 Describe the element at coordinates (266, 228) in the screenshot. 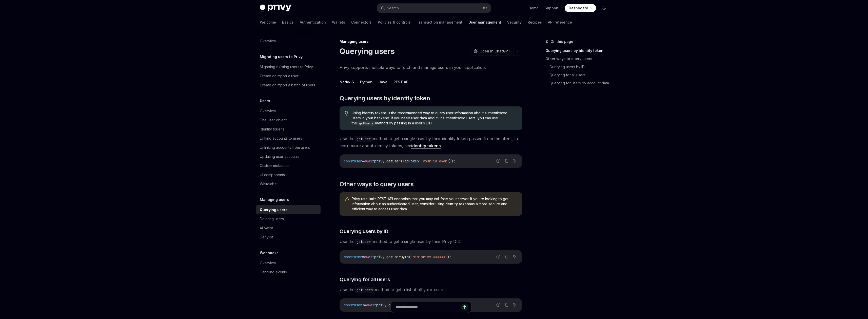

I see `div: Allowlist` at that location.